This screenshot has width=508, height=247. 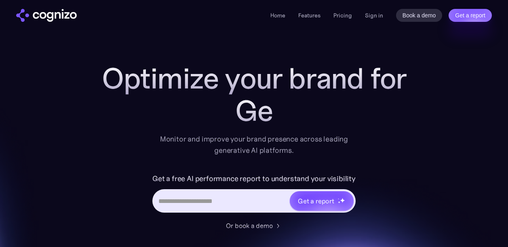 What do you see at coordinates (343, 15) in the screenshot?
I see `a: Pricing` at bounding box center [343, 15].